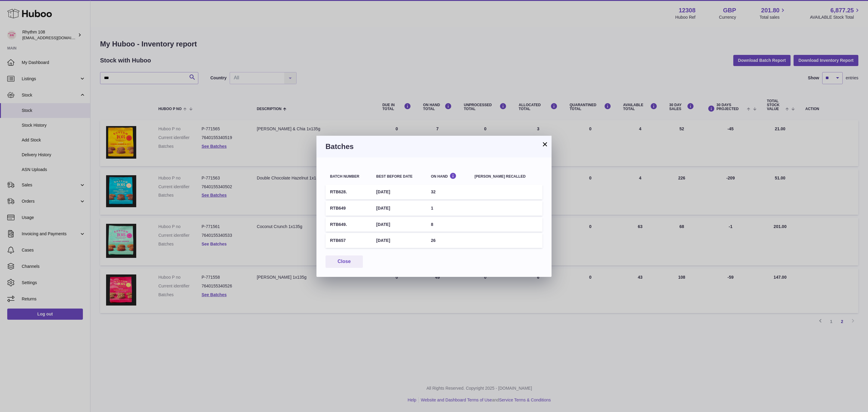 The width and height of the screenshot is (868, 412). What do you see at coordinates (449, 176) in the screenshot?
I see `div: On Hand` at bounding box center [449, 176].